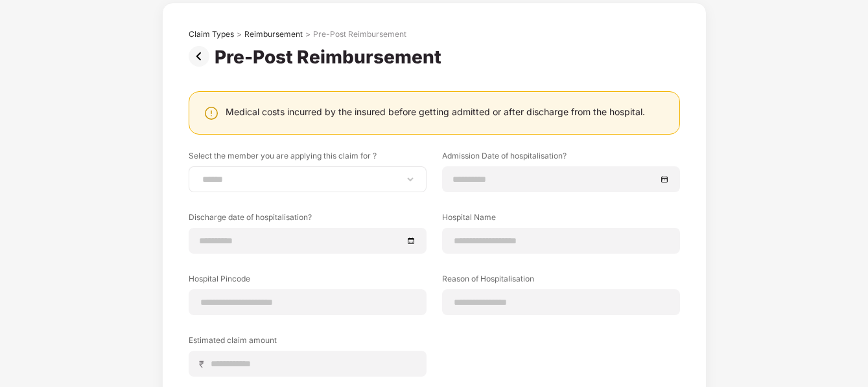 The image size is (868, 387). I want to click on label: Select the member you are applying this claim for ?, so click(307, 158).